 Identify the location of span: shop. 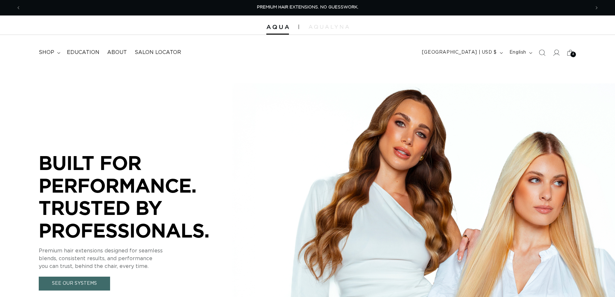
(46, 52).